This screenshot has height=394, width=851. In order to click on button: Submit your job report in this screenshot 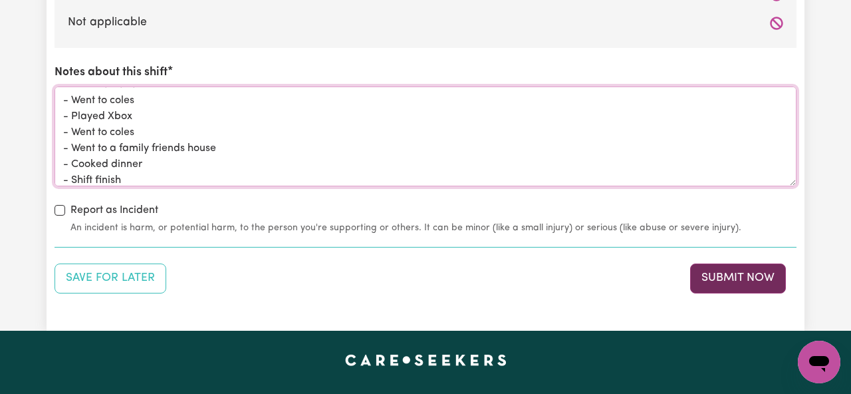, I will do `click(738, 278)`.